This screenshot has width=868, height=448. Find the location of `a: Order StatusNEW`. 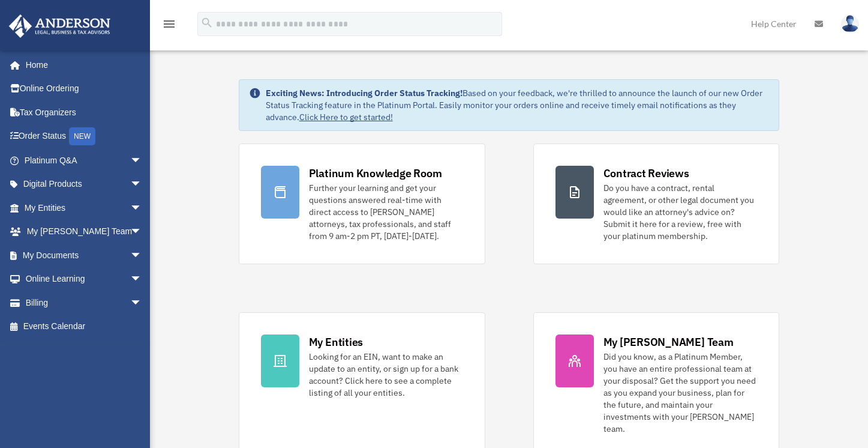

a: Order StatusNEW is located at coordinates (84, 136).